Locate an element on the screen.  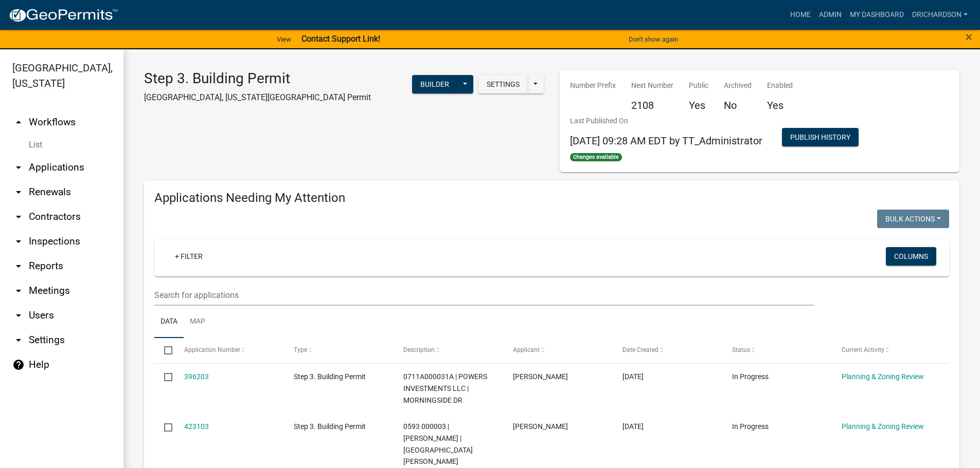
datatable-header-cell: Description is located at coordinates (448, 350).